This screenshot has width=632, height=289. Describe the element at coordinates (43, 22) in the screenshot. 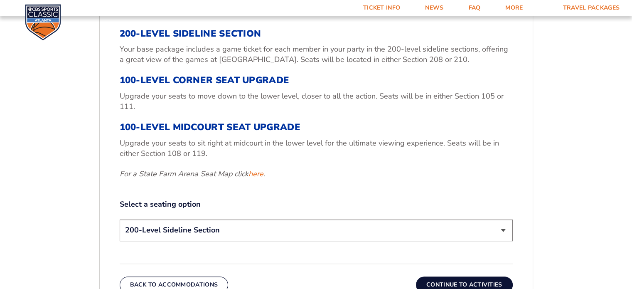

I see `img: CBS Sports Classic` at that location.